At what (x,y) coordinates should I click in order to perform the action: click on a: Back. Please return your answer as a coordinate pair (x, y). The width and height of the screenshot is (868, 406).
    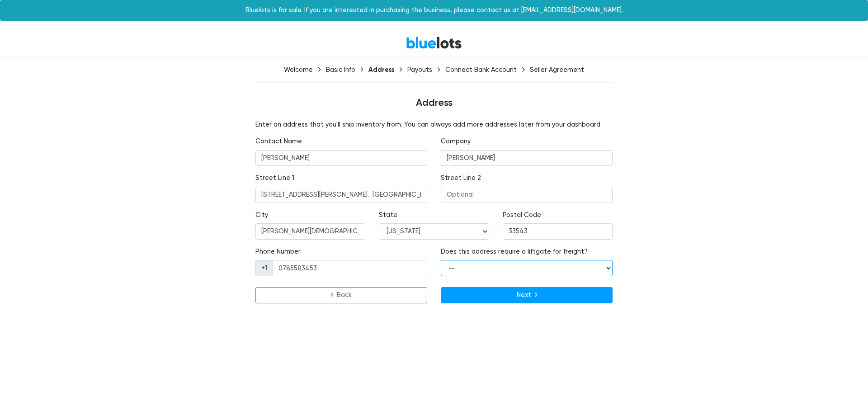
    Looking at the image, I should click on (341, 295).